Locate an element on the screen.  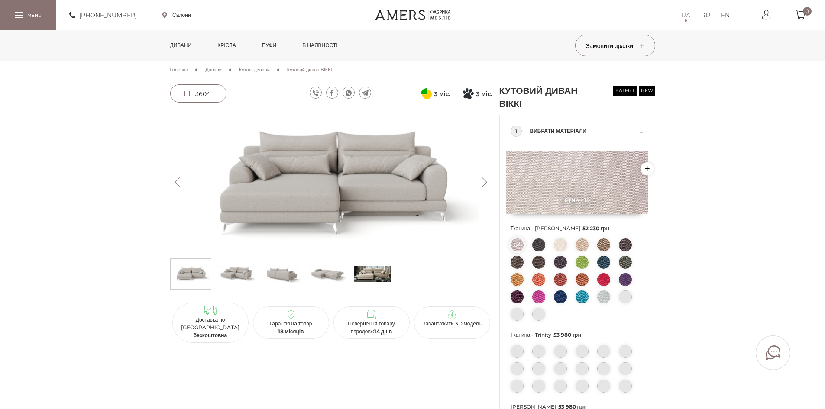
span: patent is located at coordinates (625, 90).